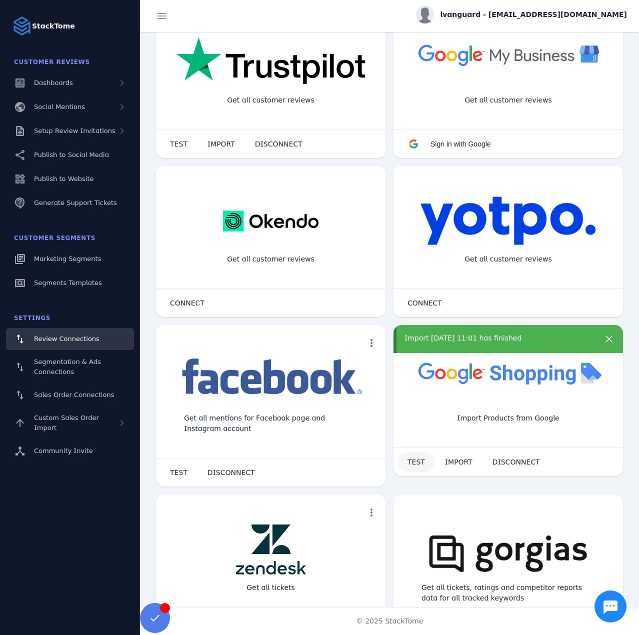  What do you see at coordinates (70, 179) in the screenshot?
I see `a: Publish to Website` at bounding box center [70, 179].